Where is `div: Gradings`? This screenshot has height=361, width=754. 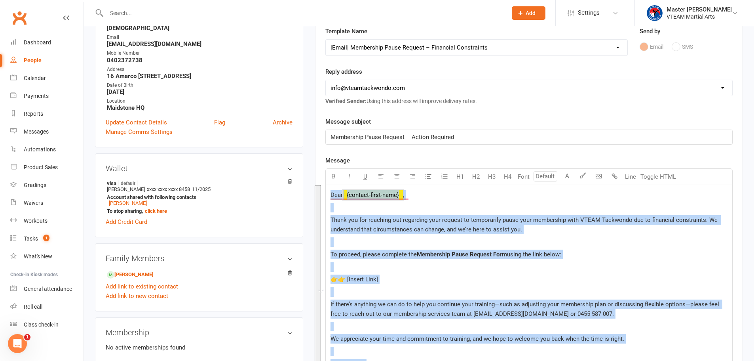
div: Gradings is located at coordinates (35, 185).